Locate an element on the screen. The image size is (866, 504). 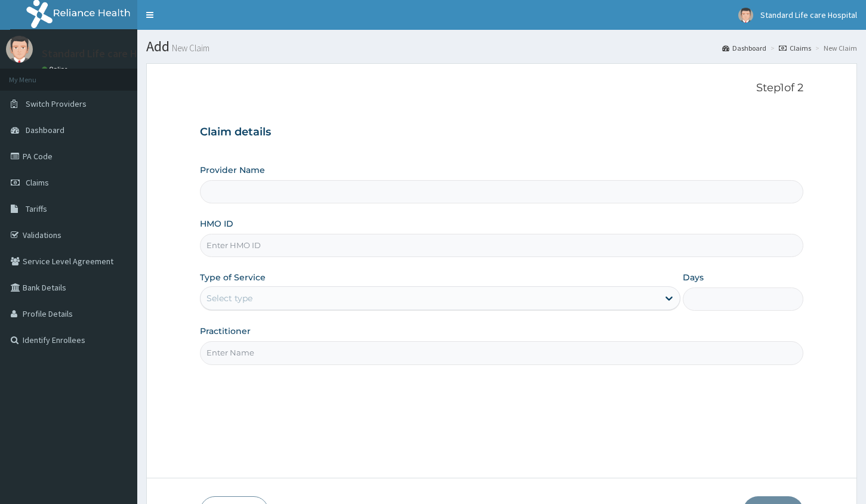
a: Online is located at coordinates (56, 69).